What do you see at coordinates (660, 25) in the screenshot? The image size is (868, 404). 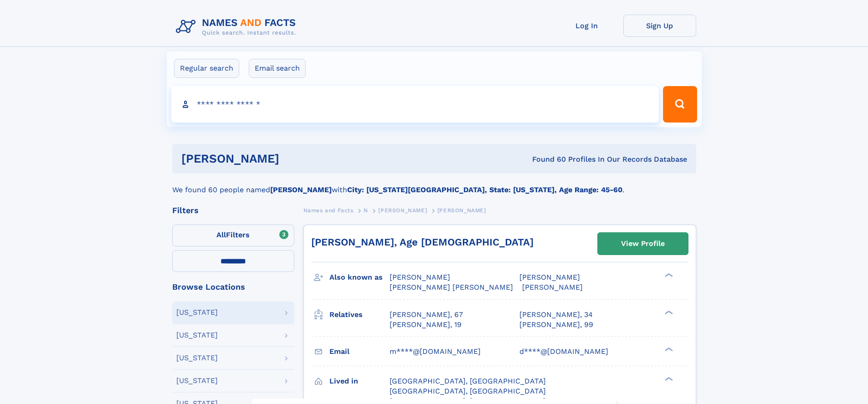 I see `a: Sign Up` at bounding box center [660, 25].